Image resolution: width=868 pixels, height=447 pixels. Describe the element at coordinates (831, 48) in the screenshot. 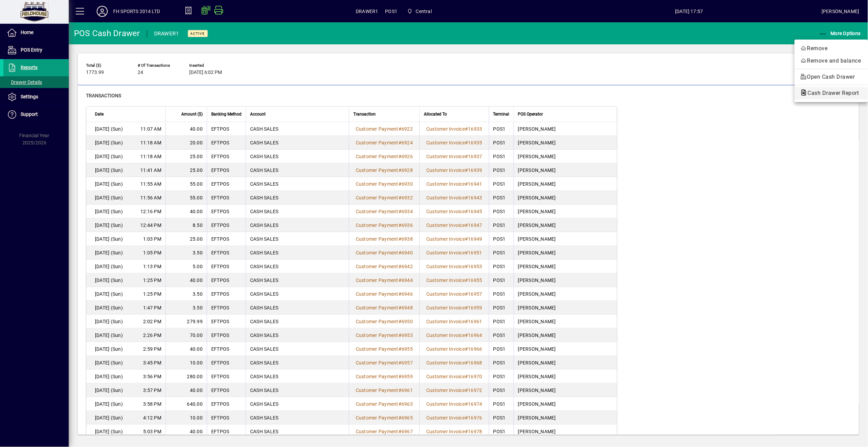

I see `button: Remove` at that location.